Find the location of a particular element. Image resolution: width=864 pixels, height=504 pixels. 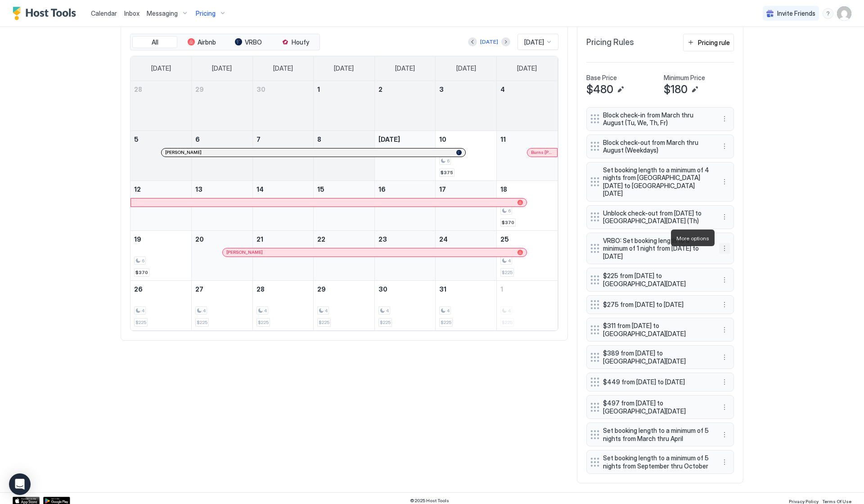

a: October 31, 2025 is located at coordinates (466, 289).